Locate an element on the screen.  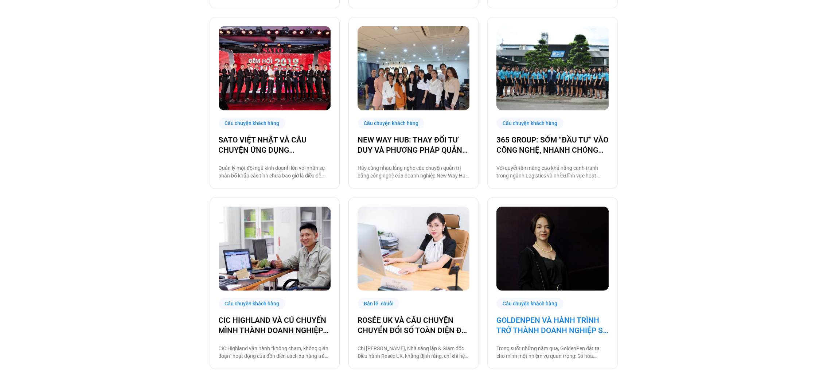
p: Quản lý một đội ngũ kinh doanh lớn với nhân sự phân bổ khắp các tỉnh chưa bao giờ là điều dễ dàng... is located at coordinates (274, 172).